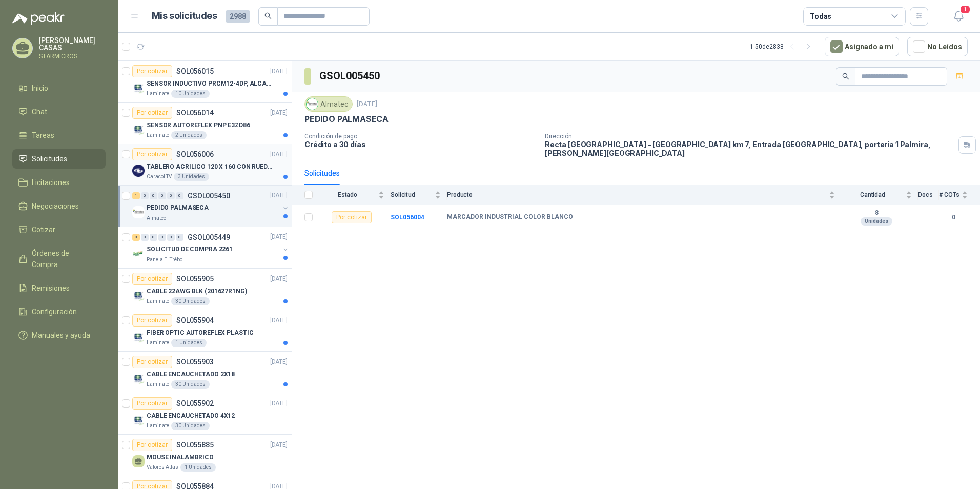 Image resolution: width=980 pixels, height=489 pixels. Describe the element at coordinates (329, 104) in the screenshot. I see `div: Almatec` at that location.